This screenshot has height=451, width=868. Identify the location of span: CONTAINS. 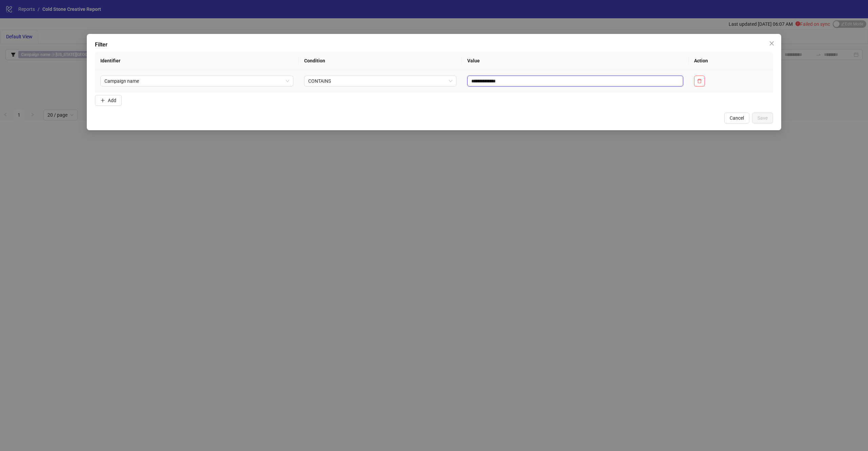
(380, 81).